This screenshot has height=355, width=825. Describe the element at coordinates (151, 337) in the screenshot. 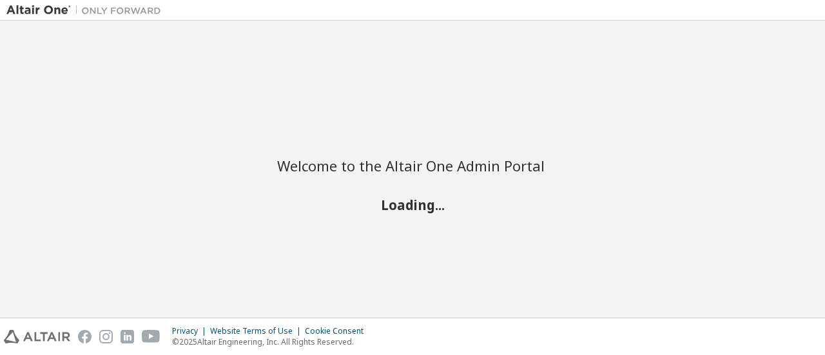

I see `img: youtube.svg` at that location.